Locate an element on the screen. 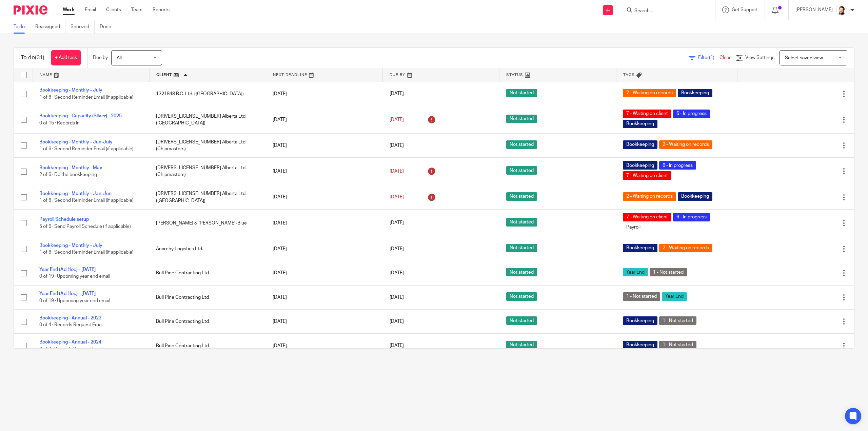 The image size is (868, 431). a: Bookkeeping - Annual - 2024 is located at coordinates (70, 342).